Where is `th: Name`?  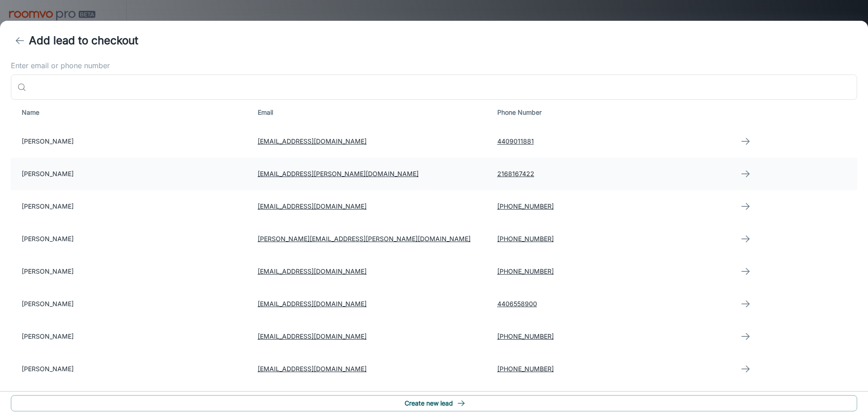
th: Name is located at coordinates (131, 113).